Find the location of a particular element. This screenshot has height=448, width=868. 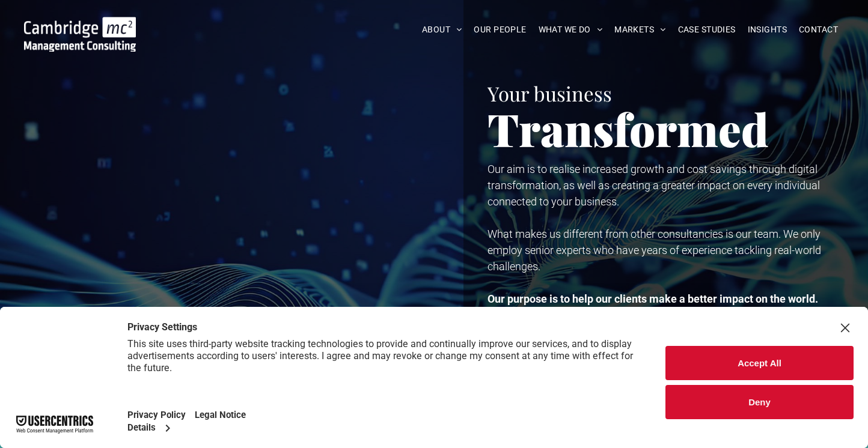

a: Your Business Transformed | Cambridge Management Consulting is located at coordinates (80, 25).